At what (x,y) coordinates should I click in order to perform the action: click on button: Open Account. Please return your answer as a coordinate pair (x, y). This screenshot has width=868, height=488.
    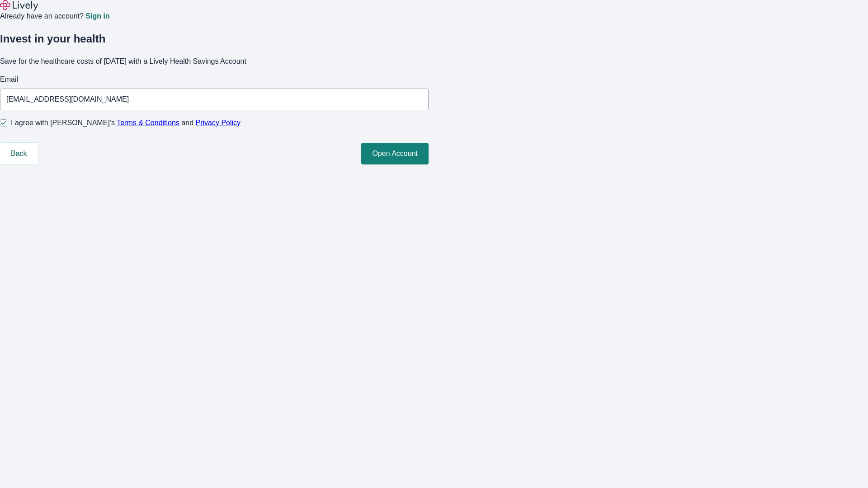
    Looking at the image, I should click on (395, 154).